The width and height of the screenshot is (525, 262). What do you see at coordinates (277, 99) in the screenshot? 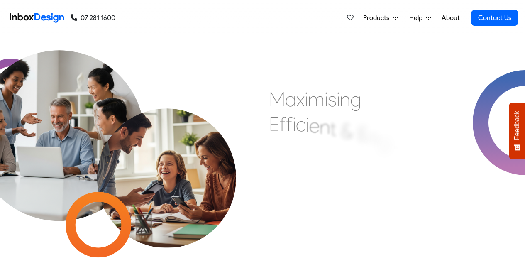
I see `div: M` at bounding box center [277, 99].